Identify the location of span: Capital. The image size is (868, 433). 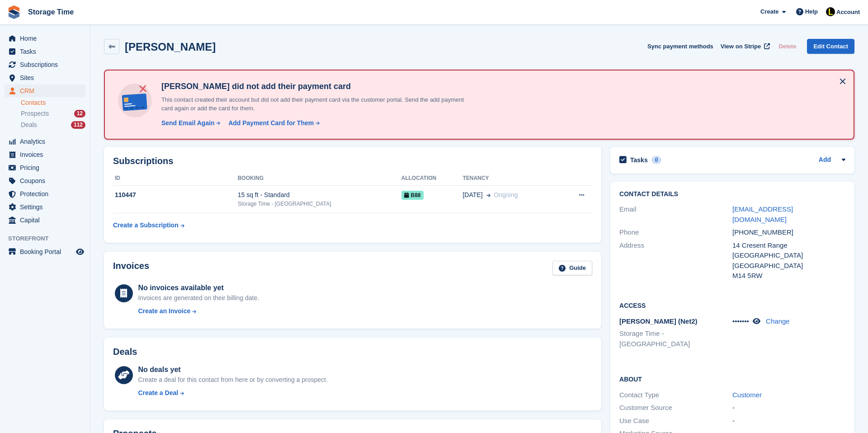
(47, 220).